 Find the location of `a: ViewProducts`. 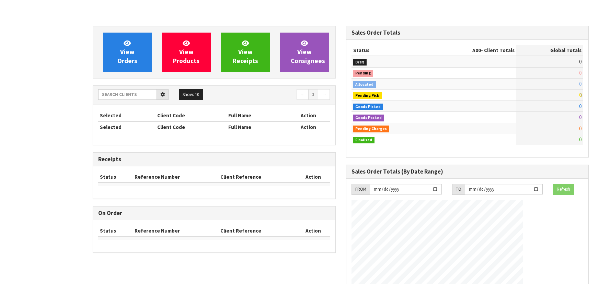

a: ViewProducts is located at coordinates (186, 52).